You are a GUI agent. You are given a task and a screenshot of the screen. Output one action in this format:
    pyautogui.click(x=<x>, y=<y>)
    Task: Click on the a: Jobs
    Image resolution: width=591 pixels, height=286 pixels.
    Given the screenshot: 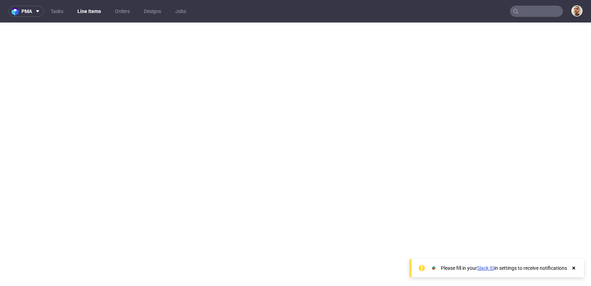 What is the action you would take?
    pyautogui.click(x=181, y=11)
    